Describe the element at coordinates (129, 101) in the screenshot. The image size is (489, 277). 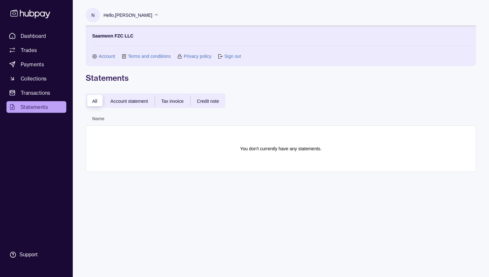
I see `span: Account statement` at that location.